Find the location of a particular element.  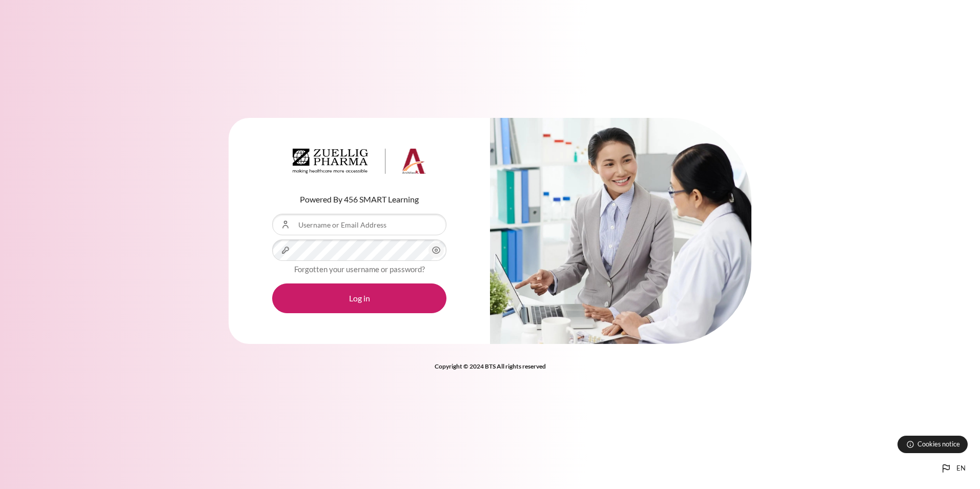

span: Cookies notice is located at coordinates (939, 444).